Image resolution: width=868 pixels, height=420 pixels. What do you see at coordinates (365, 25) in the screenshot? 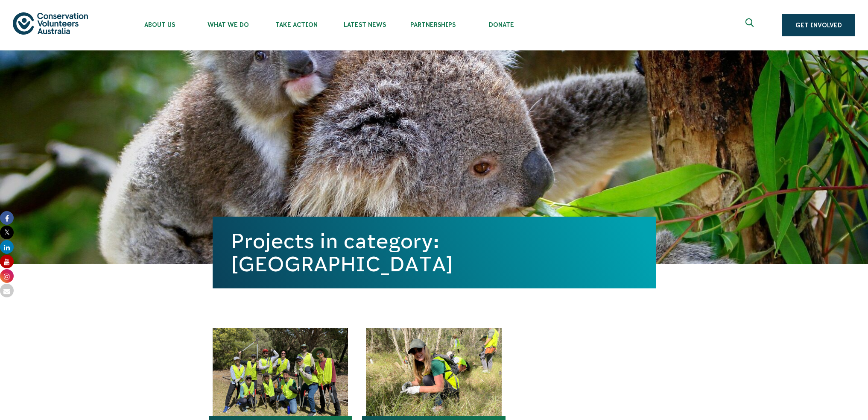
I see `span: Latest News` at bounding box center [365, 25].